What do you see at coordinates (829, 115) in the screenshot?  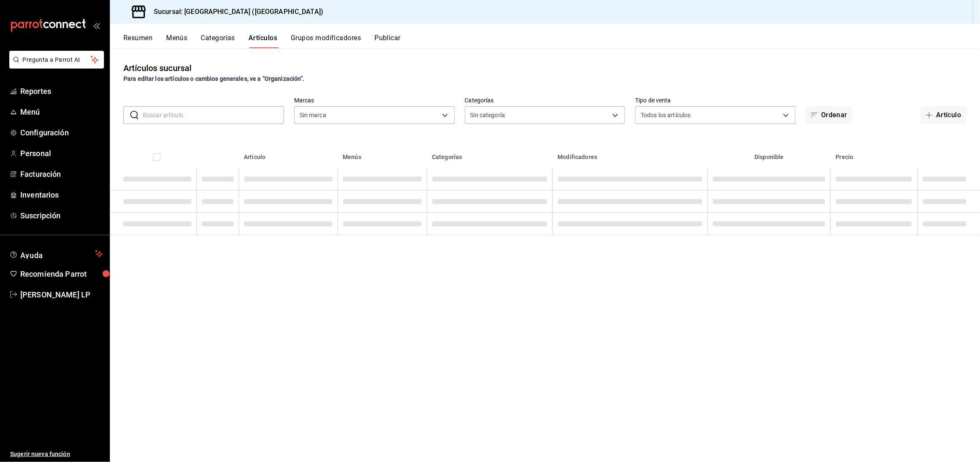 I see `button: Ordenar` at bounding box center [829, 115].